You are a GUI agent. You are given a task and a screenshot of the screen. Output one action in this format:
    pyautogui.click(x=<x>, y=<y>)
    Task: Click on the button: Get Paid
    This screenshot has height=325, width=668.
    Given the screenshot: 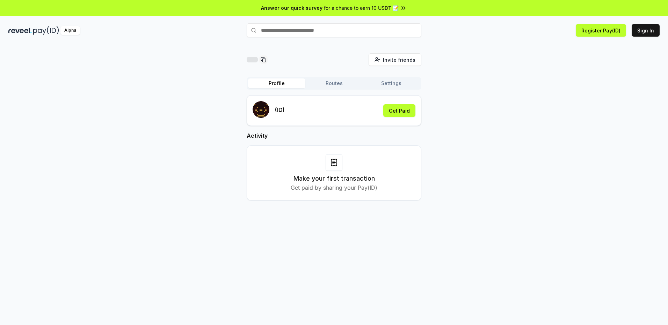 What is the action you would take?
    pyautogui.click(x=399, y=111)
    